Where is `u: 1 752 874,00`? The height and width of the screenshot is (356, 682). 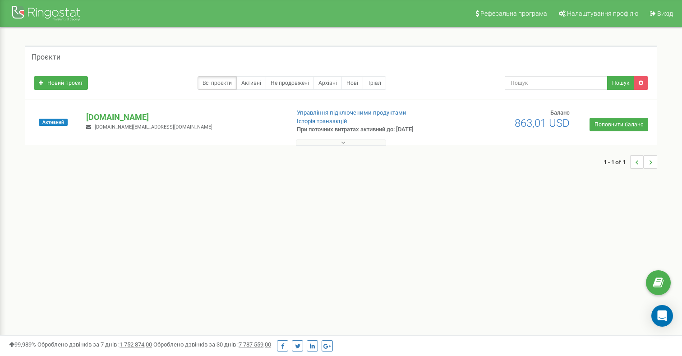 u: 1 752 874,00 is located at coordinates (136, 344).